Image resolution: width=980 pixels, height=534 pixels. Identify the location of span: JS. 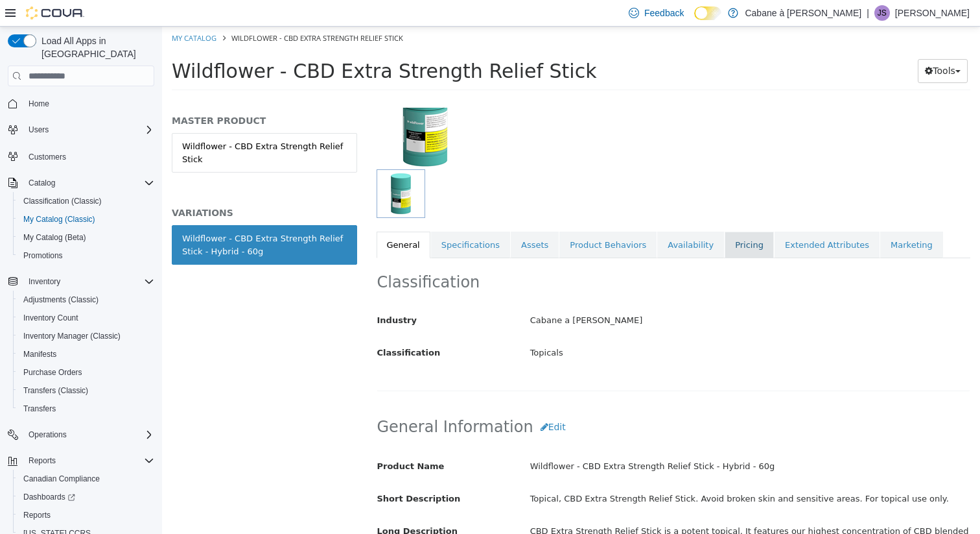
(882, 13).